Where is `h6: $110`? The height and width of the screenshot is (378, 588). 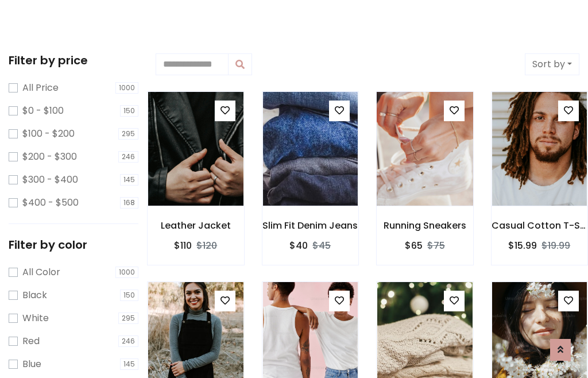 h6: $110 is located at coordinates (183, 245).